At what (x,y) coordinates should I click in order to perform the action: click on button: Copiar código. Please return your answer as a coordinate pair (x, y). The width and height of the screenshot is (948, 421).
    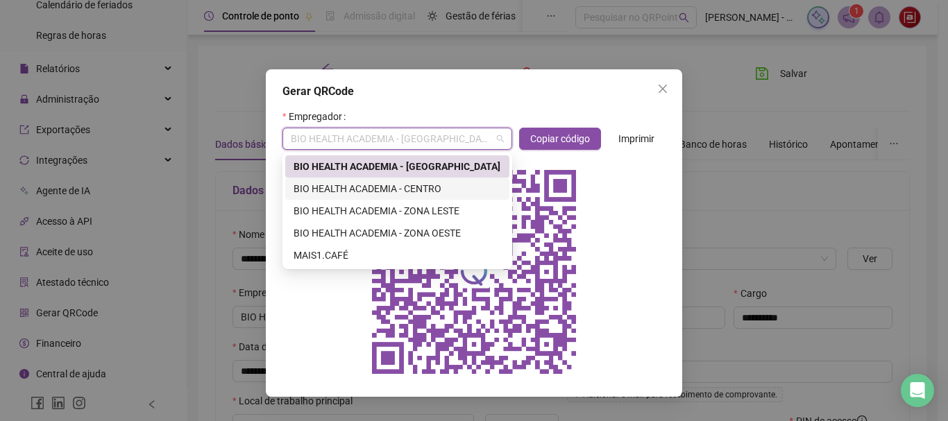
    Looking at the image, I should click on (560, 139).